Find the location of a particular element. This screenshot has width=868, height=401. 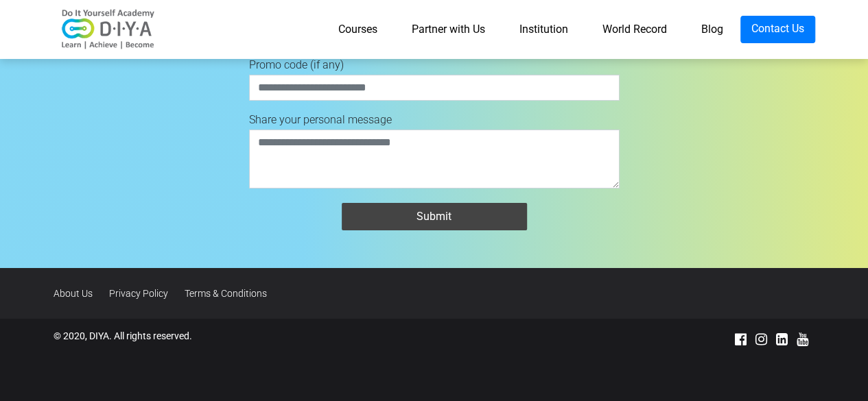

a: Courses is located at coordinates (357, 29).